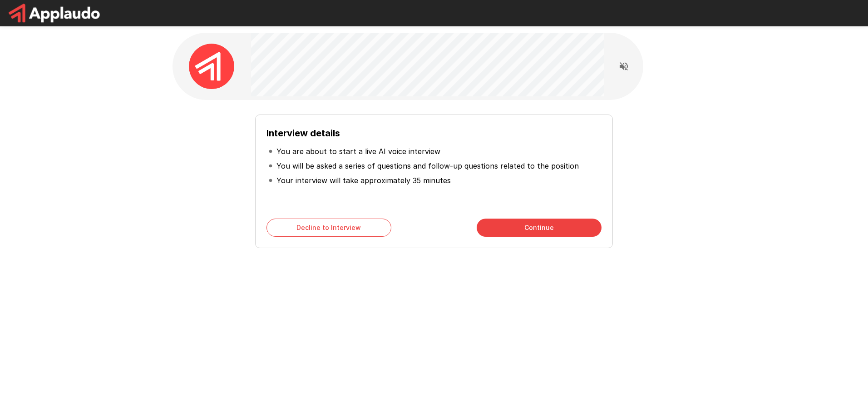 This screenshot has width=868, height=419. Describe the element at coordinates (329, 228) in the screenshot. I see `button: Decline to Interview` at that location.